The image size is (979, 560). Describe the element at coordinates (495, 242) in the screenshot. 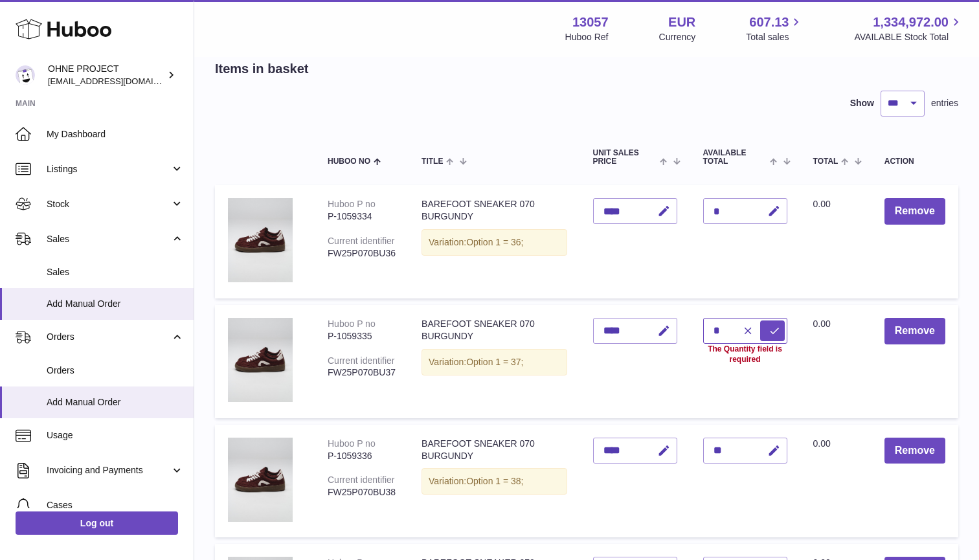

I see `span: Option 1 = 36;` at that location.